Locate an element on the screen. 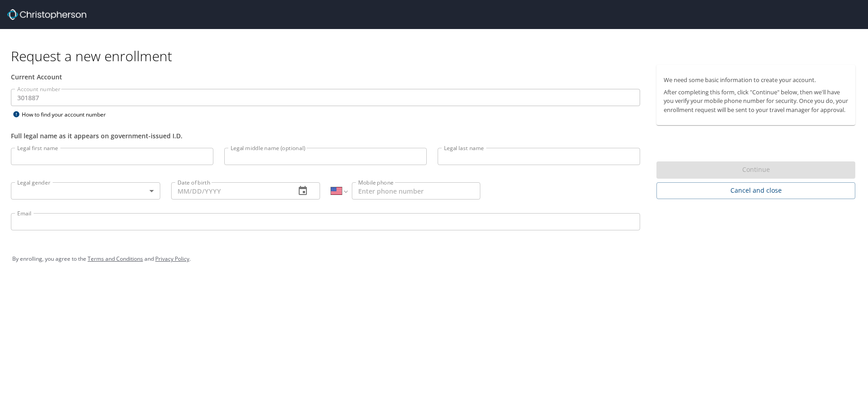  img: cbt logo is located at coordinates (47, 14).